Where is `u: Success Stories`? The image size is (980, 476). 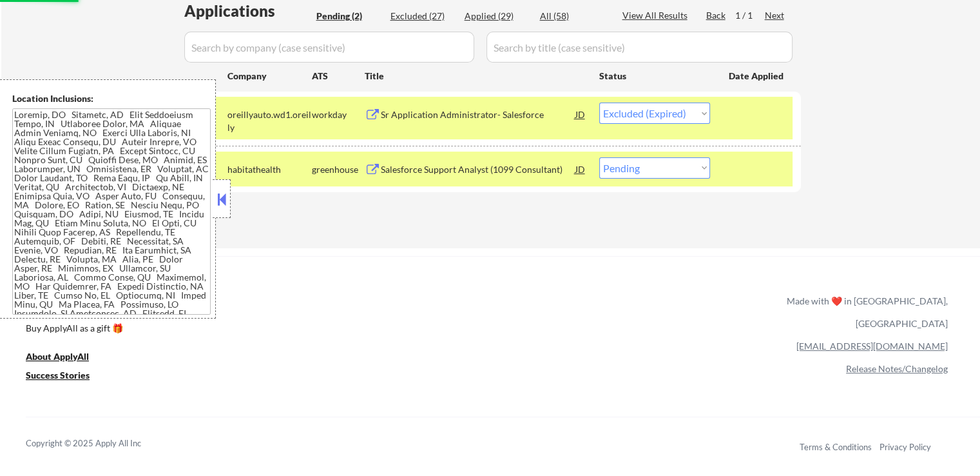 u: Success Stories is located at coordinates (57, 375).